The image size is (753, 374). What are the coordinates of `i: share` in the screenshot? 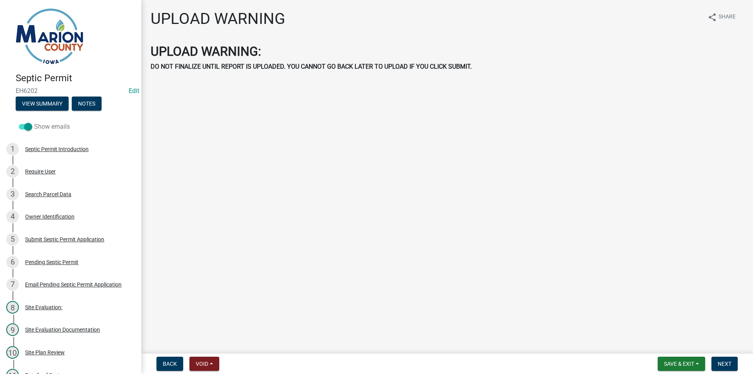 It's located at (712, 17).